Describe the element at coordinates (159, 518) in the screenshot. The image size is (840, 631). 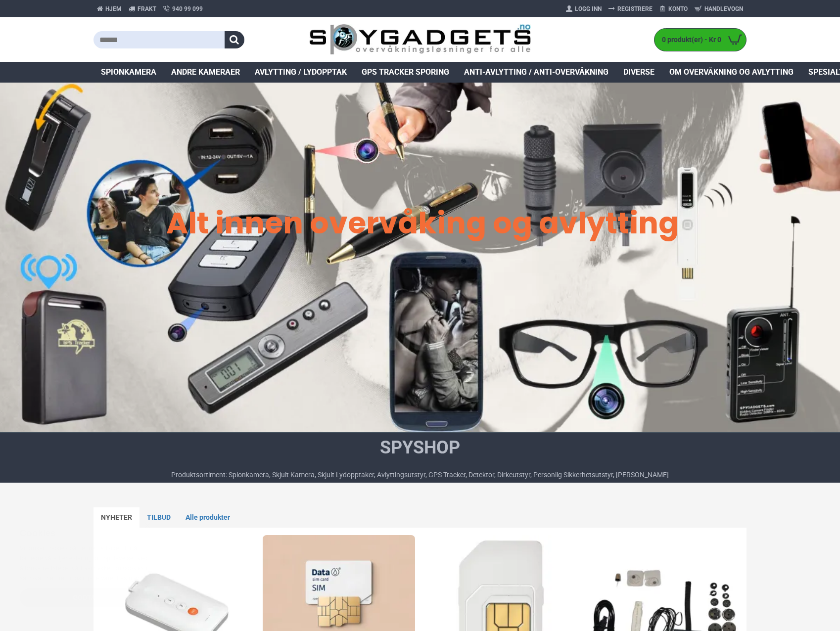
I see `a: TILBUD` at that location.